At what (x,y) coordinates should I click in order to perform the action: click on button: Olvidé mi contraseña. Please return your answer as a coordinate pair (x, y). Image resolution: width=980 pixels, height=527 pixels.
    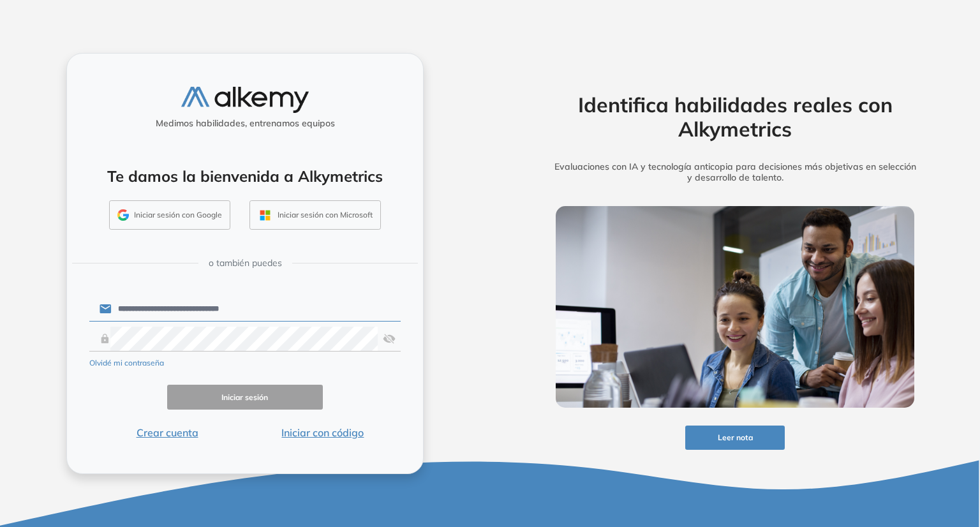
    Looking at the image, I should click on (126, 363).